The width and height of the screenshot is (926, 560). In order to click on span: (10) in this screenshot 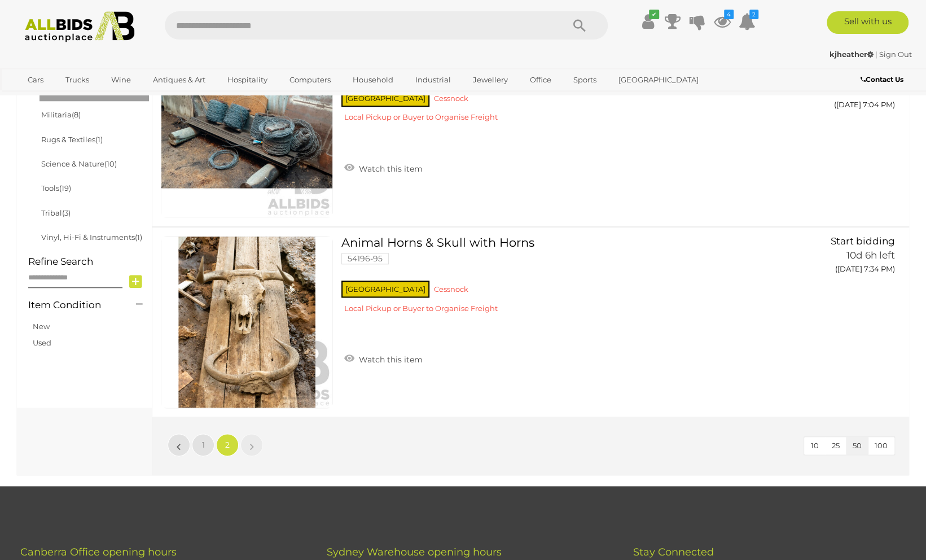, I will do `click(111, 163)`.